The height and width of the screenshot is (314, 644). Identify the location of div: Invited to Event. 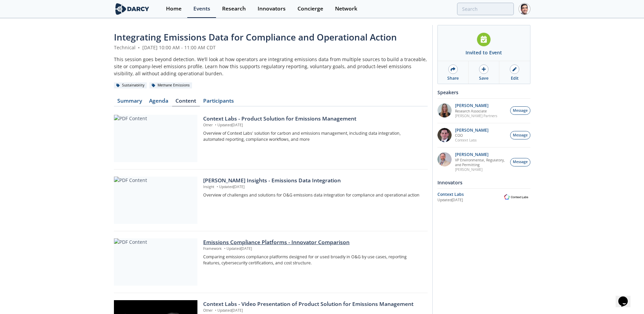
(484, 52).